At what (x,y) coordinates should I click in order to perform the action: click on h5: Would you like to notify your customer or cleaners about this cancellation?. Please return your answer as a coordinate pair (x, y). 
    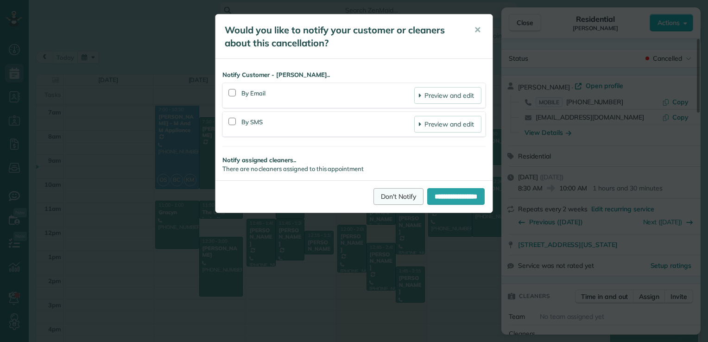
    Looking at the image, I should click on (343, 37).